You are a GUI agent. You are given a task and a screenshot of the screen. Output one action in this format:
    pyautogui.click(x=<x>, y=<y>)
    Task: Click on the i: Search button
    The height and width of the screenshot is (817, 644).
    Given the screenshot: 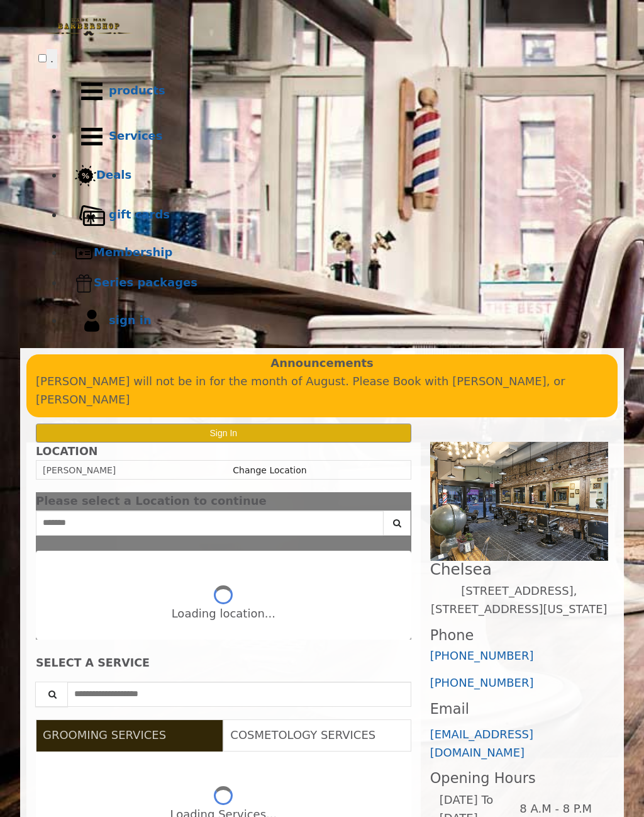 What is the action you would take?
    pyautogui.click(x=397, y=523)
    